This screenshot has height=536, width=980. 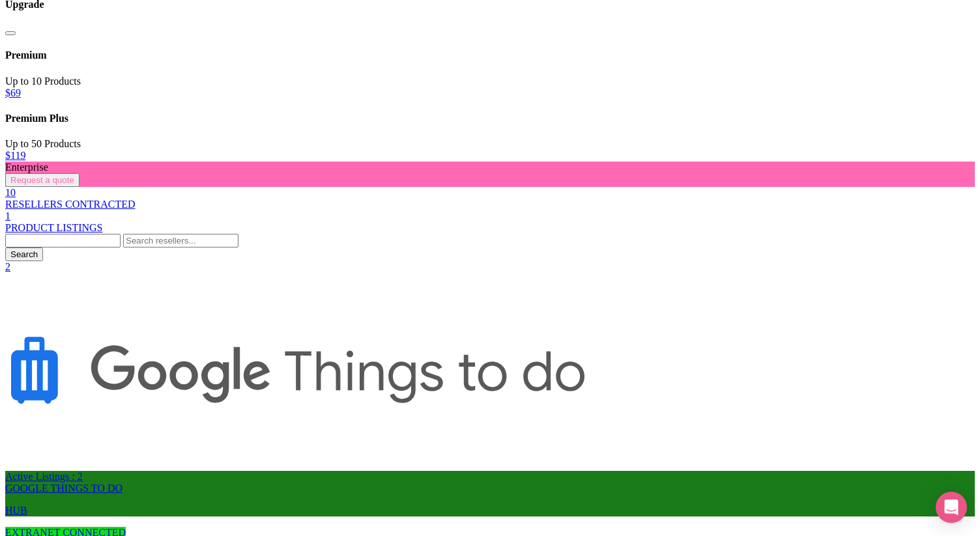 I want to click on div: Up to 10 Products, so click(x=490, y=81).